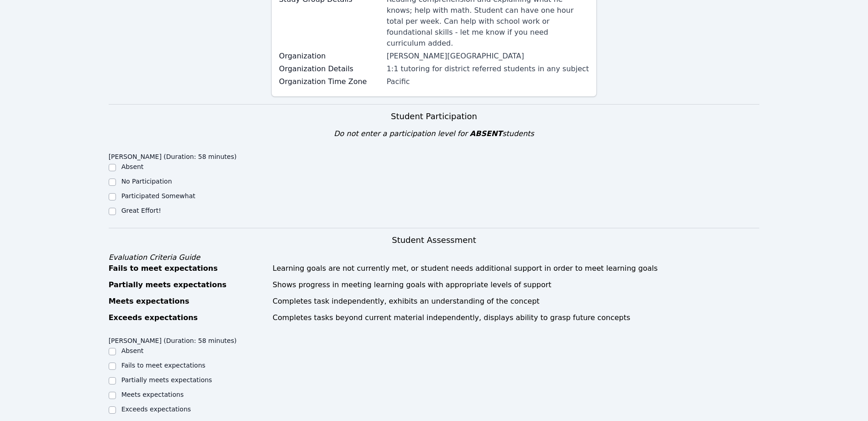  Describe the element at coordinates (434, 116) in the screenshot. I see `h3: Student Participation` at that location.